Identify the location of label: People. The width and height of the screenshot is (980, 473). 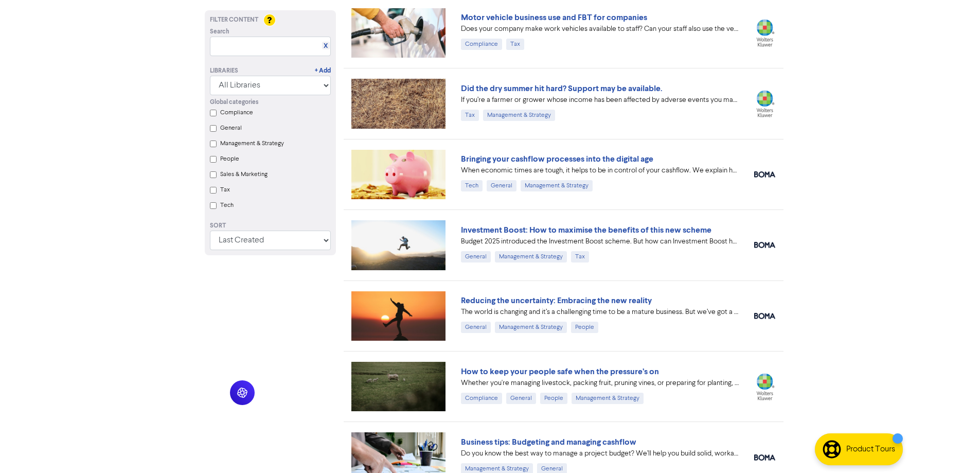
(230, 159).